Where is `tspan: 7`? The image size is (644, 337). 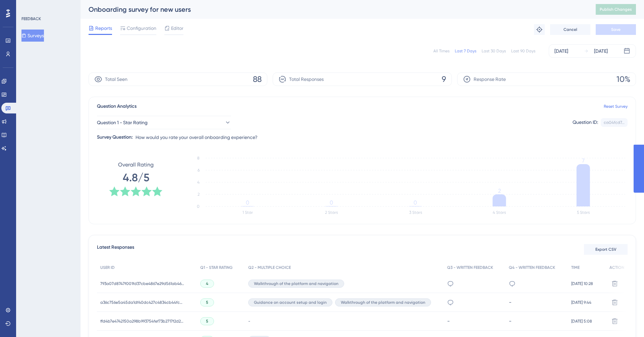 tspan: 7 is located at coordinates (584, 160).